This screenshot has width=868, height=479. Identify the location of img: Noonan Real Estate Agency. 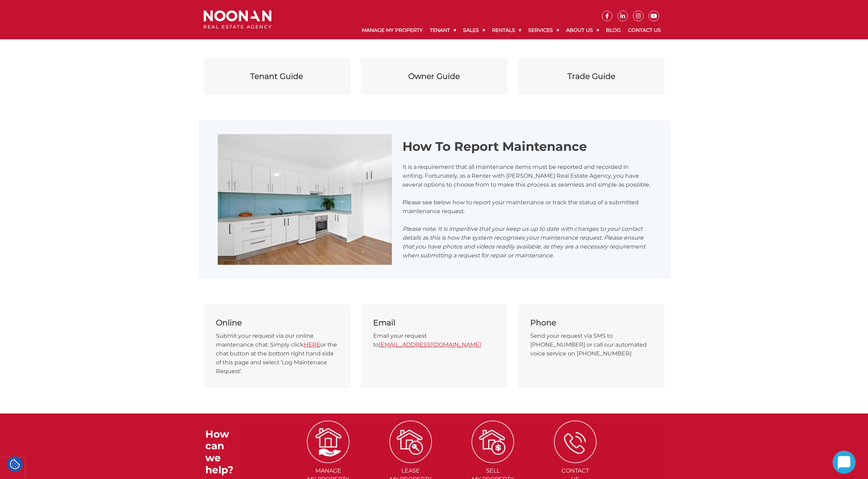
(237, 20).